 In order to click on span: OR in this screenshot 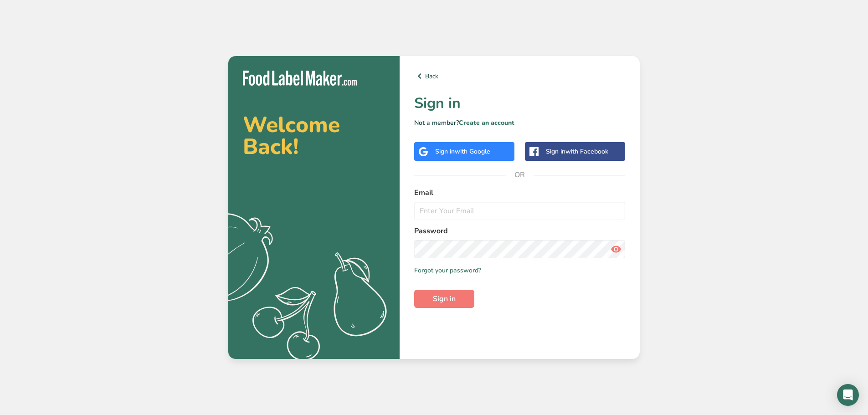, I will do `click(519, 175)`.